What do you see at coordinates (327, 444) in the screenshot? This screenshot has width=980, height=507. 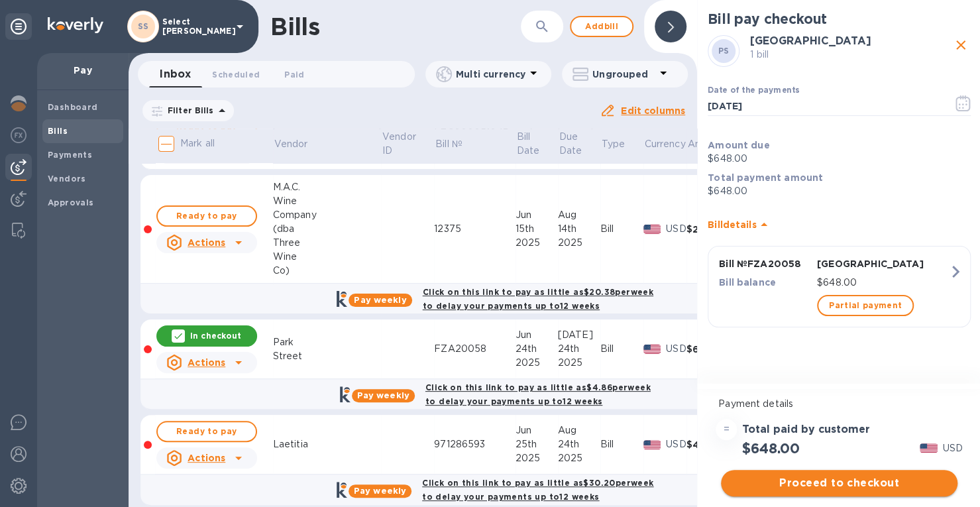 I see `div: Laetitia` at bounding box center [327, 444].